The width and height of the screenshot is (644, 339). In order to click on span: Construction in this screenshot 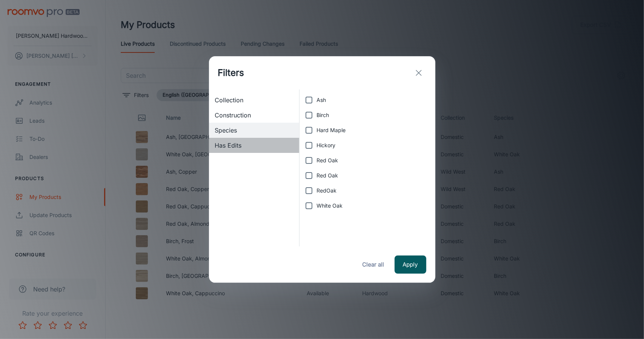, I will do `click(255, 115)`.